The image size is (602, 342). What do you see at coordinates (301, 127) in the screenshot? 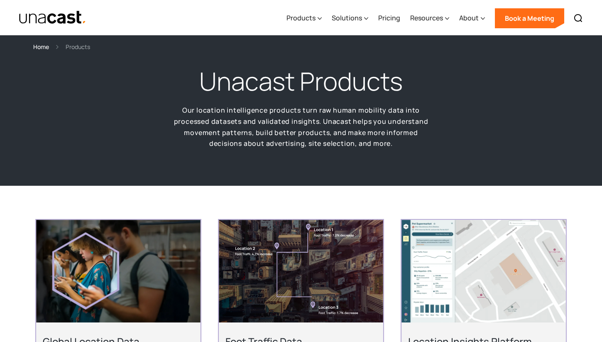
I see `p: Our location intelligence products turn raw human mobility data into processed datasets and valid...` at bounding box center [301, 127].